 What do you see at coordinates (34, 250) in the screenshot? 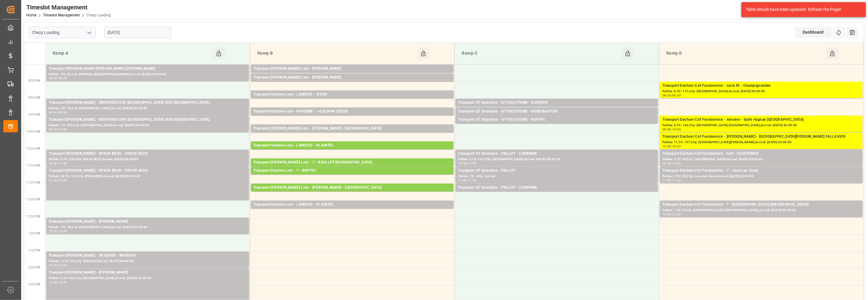
I see `span: 1:30 PM` at bounding box center [34, 250].